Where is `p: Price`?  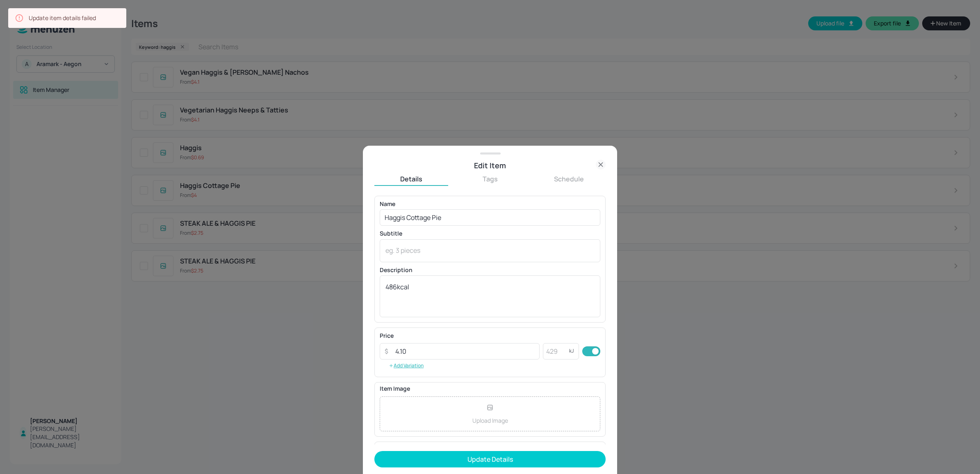 p: Price is located at coordinates (386, 335).